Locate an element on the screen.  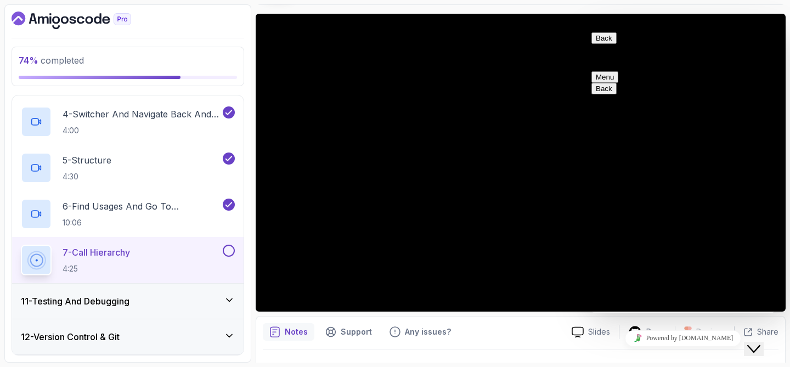
button: 5-Structure4:30 is located at coordinates (128, 168).